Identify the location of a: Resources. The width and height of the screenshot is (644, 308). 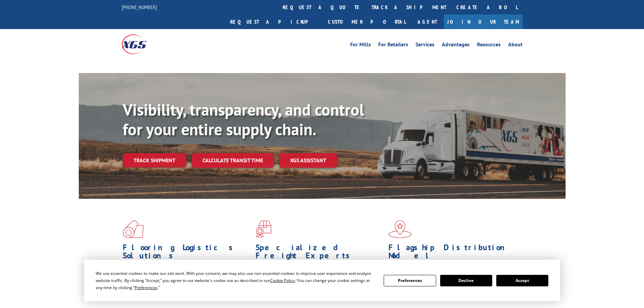
(489, 46).